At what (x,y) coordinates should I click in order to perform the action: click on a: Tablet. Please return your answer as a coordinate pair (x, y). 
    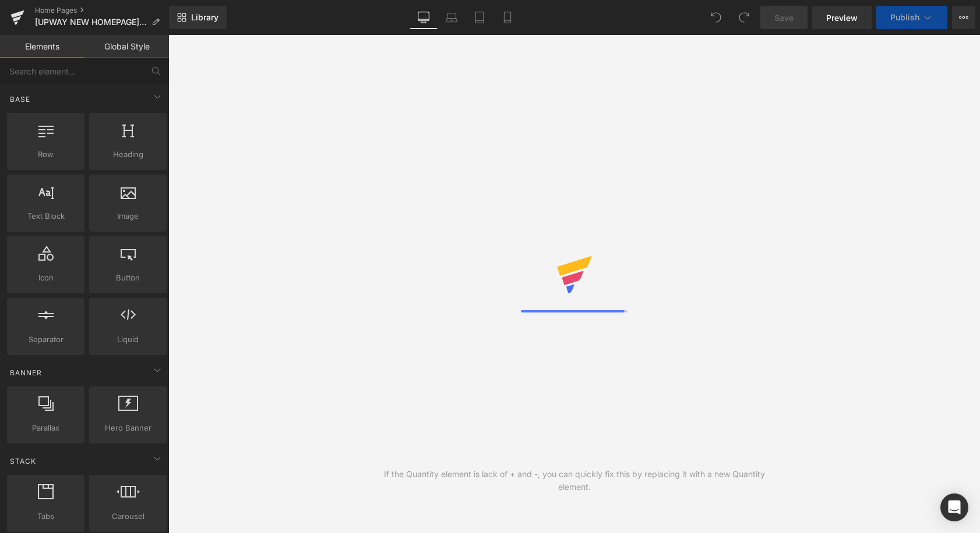
    Looking at the image, I should click on (479, 18).